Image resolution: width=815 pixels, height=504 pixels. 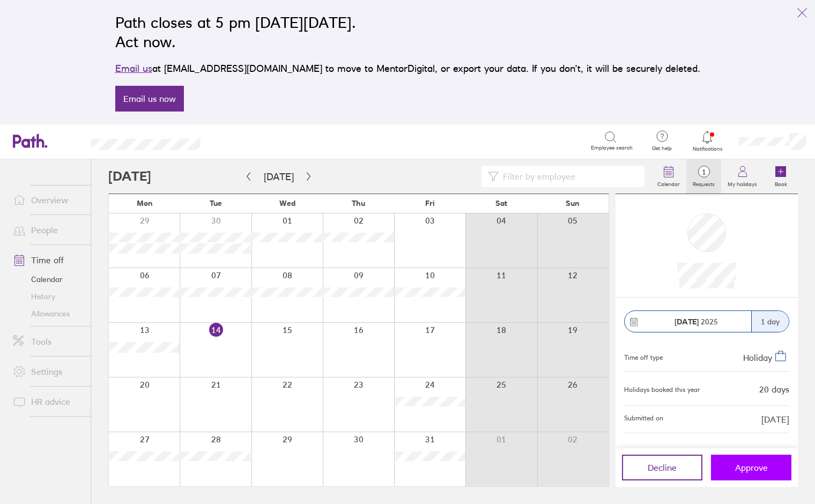 I want to click on a: History, so click(x=47, y=297).